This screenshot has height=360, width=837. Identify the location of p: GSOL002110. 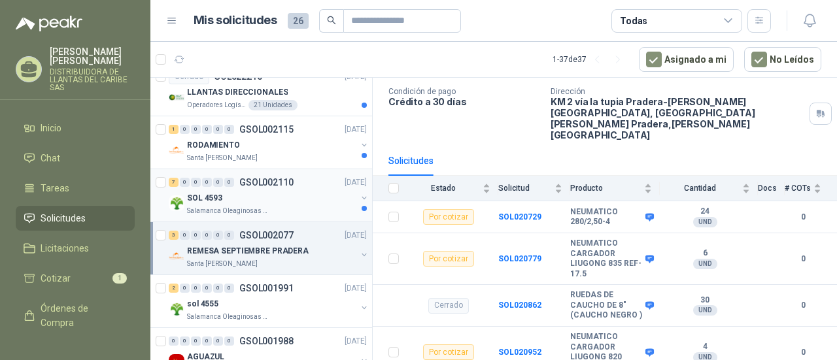
(266, 182).